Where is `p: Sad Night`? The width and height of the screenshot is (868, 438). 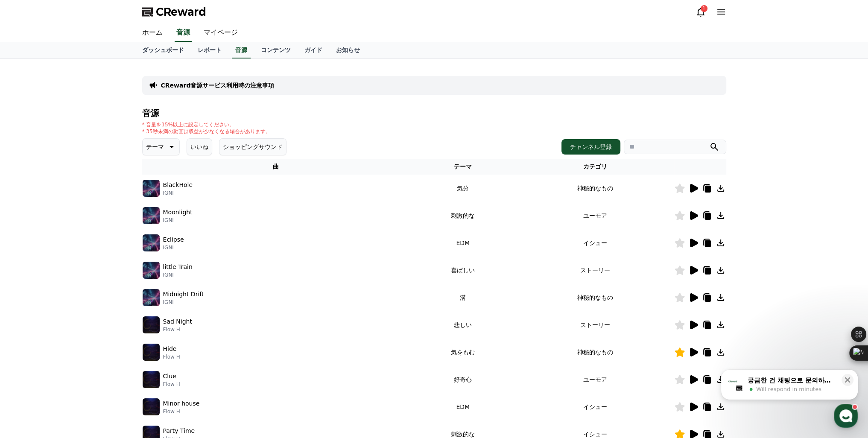 p: Sad Night is located at coordinates (177, 322).